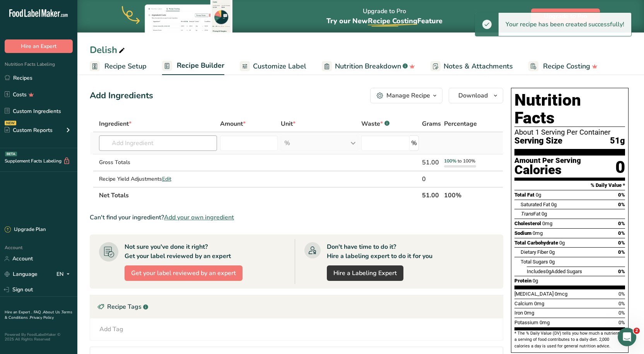 The width and height of the screenshot is (644, 354). I want to click on span: Customize Label, so click(280, 66).